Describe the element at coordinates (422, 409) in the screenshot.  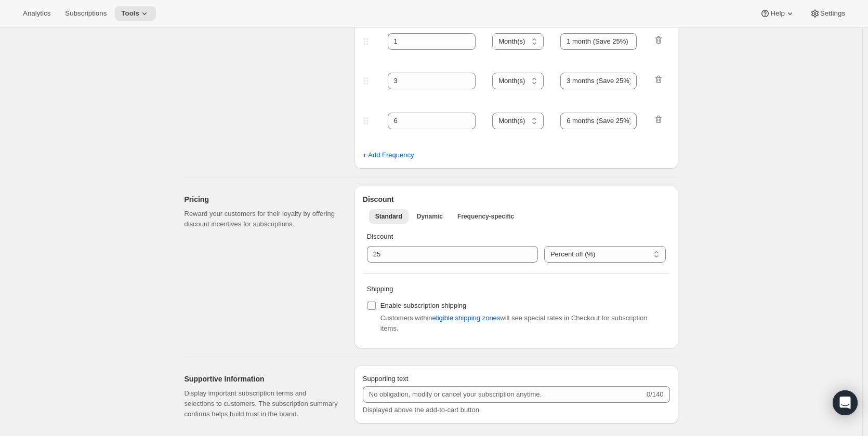
I see `span: Displayed above the add-to-cart button.` at that location.